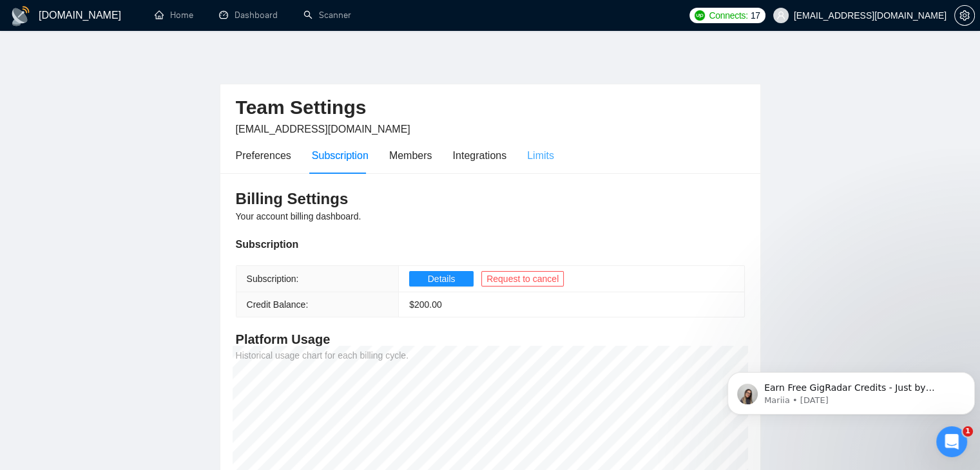  I want to click on h2: Team Settings, so click(490, 108).